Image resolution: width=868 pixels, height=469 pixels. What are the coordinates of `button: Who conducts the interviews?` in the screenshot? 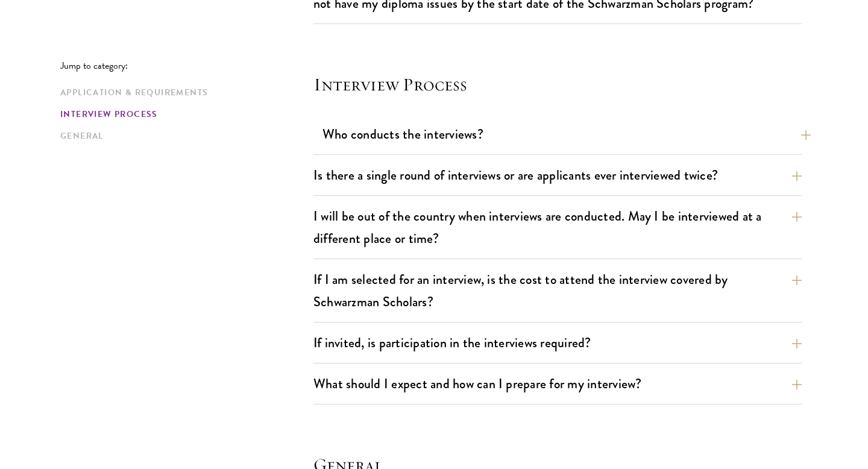 It's located at (567, 134).